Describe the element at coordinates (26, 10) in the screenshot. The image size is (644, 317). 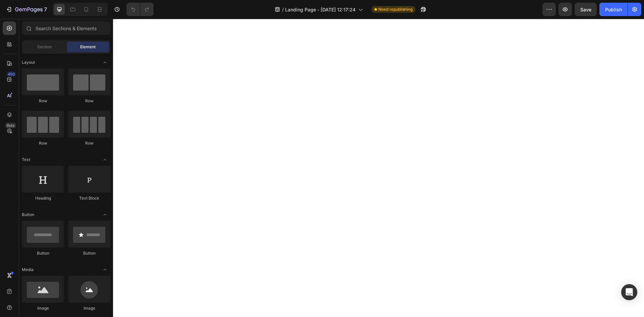
I see `button: 7` at that location.